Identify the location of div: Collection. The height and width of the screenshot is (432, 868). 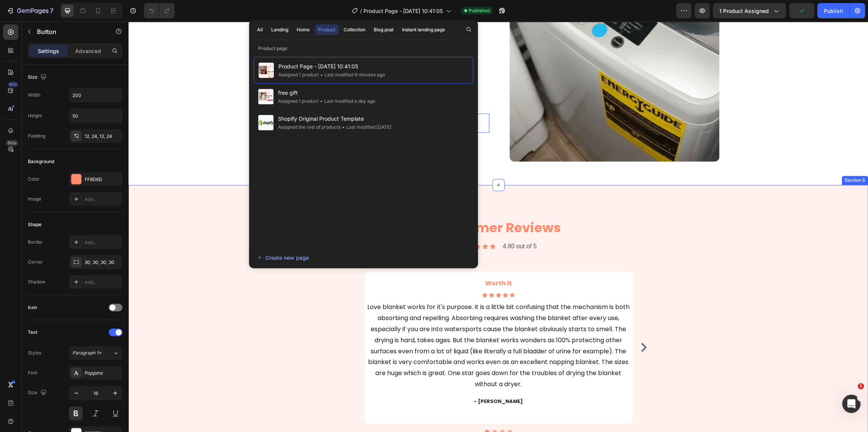
(354, 30).